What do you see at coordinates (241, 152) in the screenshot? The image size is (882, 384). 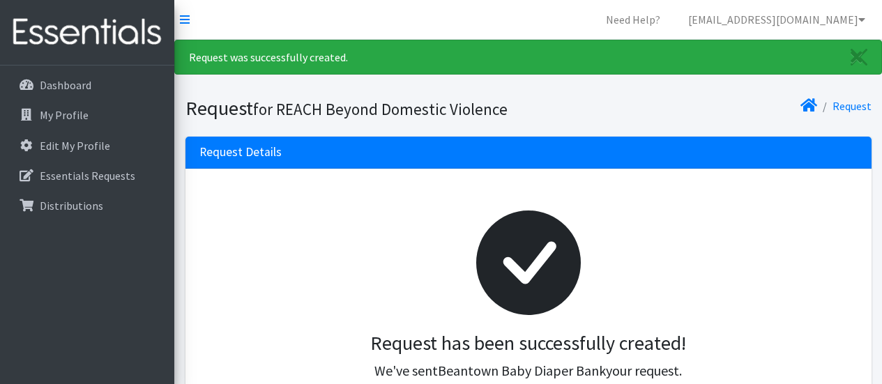 I see `h3: Request Details` at bounding box center [241, 152].